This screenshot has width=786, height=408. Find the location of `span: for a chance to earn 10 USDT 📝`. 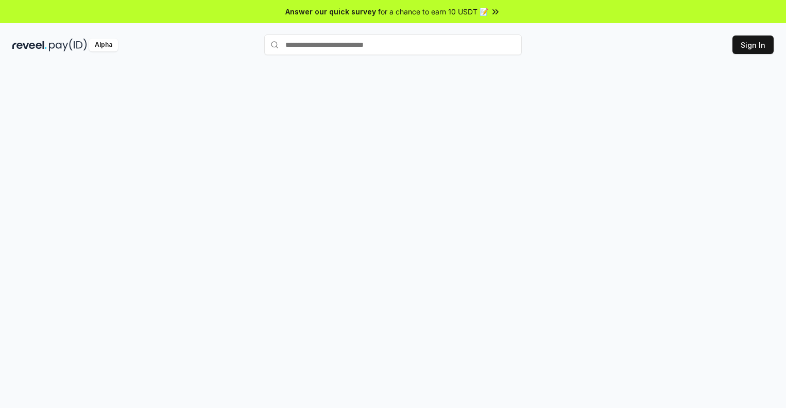

span: for a chance to earn 10 USDT 📝 is located at coordinates (433, 11).